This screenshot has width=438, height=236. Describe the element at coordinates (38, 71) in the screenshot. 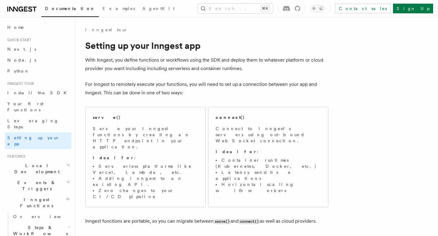

I see `a: Python` at that location.